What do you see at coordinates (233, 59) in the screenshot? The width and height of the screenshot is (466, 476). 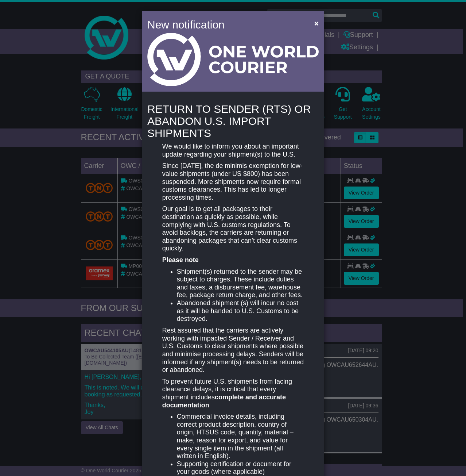 I see `img: Light` at bounding box center [233, 59].